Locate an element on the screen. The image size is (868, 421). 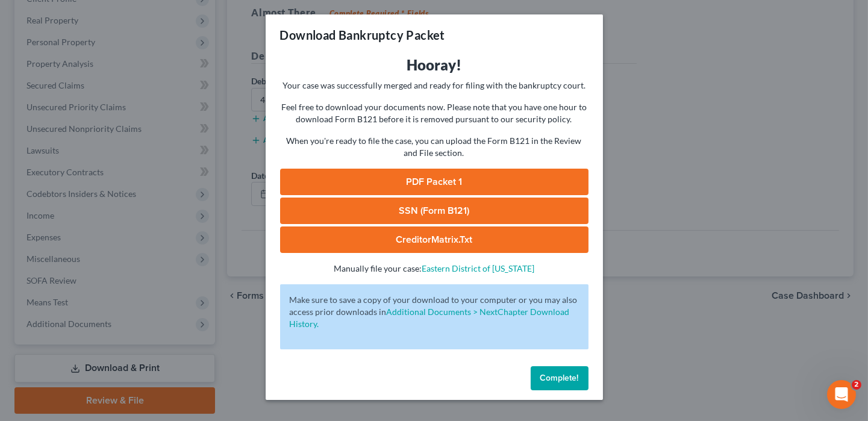
h3: Hooray! is located at coordinates (434, 65).